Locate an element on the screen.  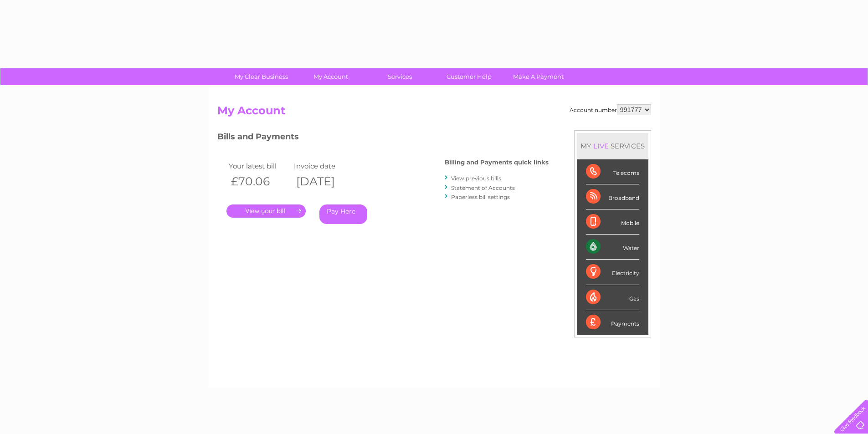
div: Payments is located at coordinates (613, 322).